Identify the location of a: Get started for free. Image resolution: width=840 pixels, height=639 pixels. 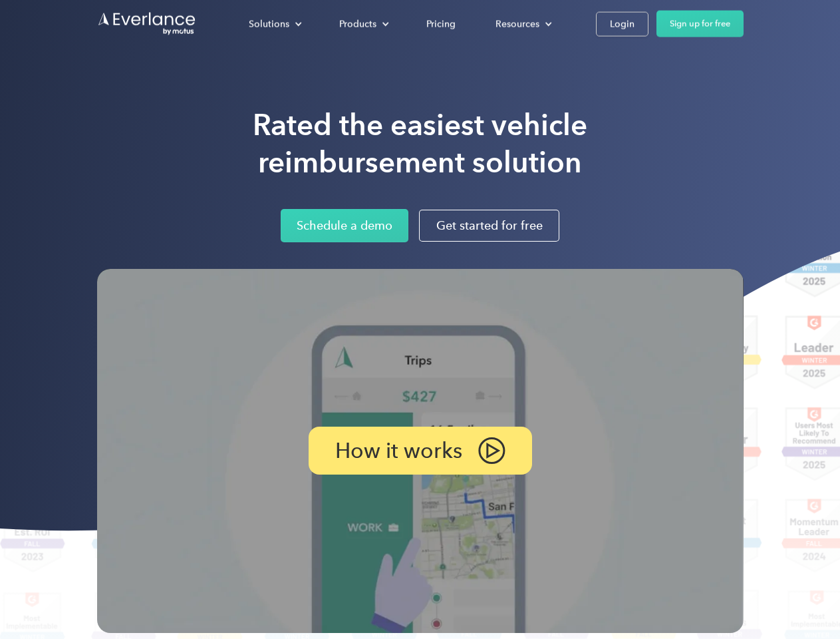
(489, 226).